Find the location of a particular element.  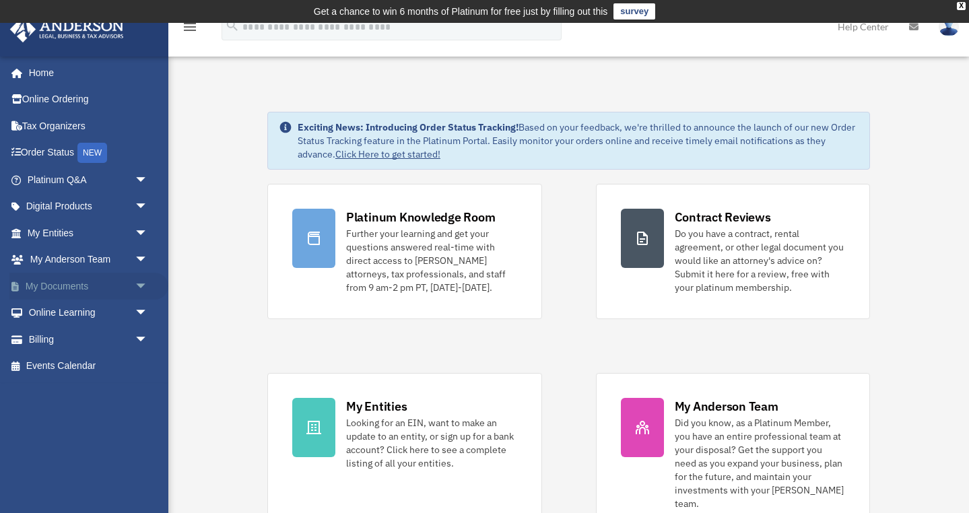

div: NEW is located at coordinates (92, 153).